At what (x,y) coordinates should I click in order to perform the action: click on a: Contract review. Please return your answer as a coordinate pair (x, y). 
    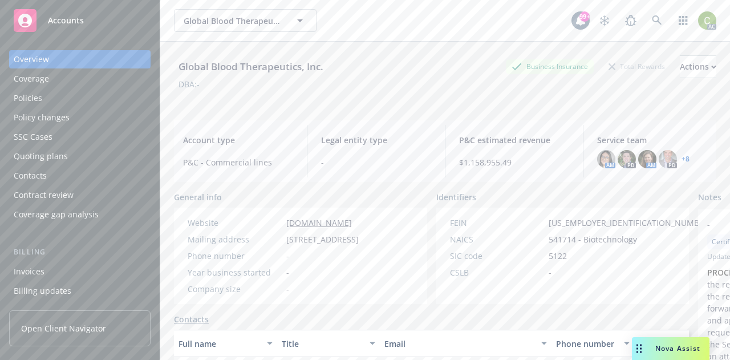
    Looking at the image, I should click on (80, 195).